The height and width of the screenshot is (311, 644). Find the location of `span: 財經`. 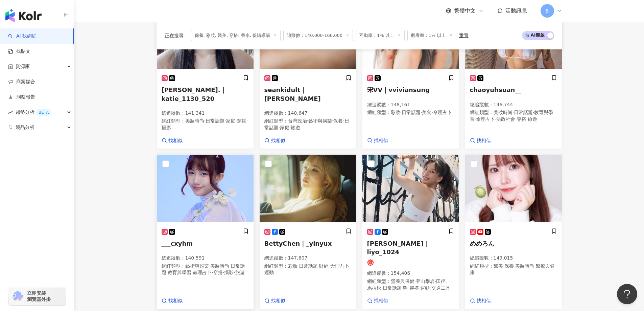

span: 財經 is located at coordinates (324, 266).